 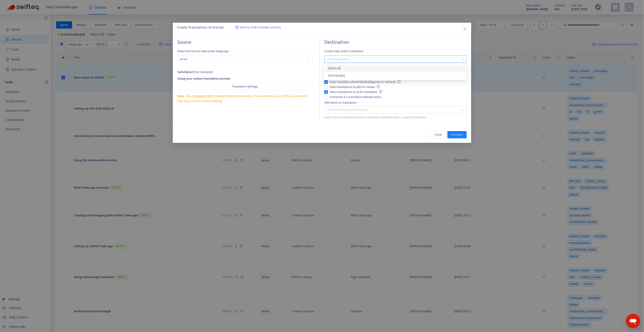 I want to click on div: Add labels to translation, so click(x=395, y=103).